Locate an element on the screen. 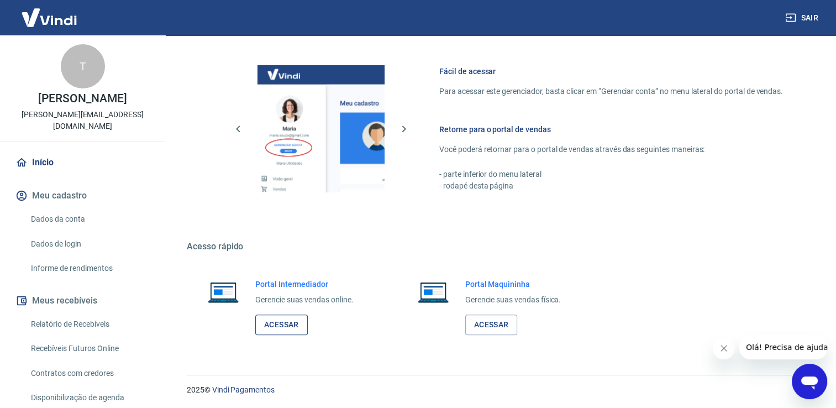 The height and width of the screenshot is (408, 836). h6: Portal Intermediador is located at coordinates (304, 284).